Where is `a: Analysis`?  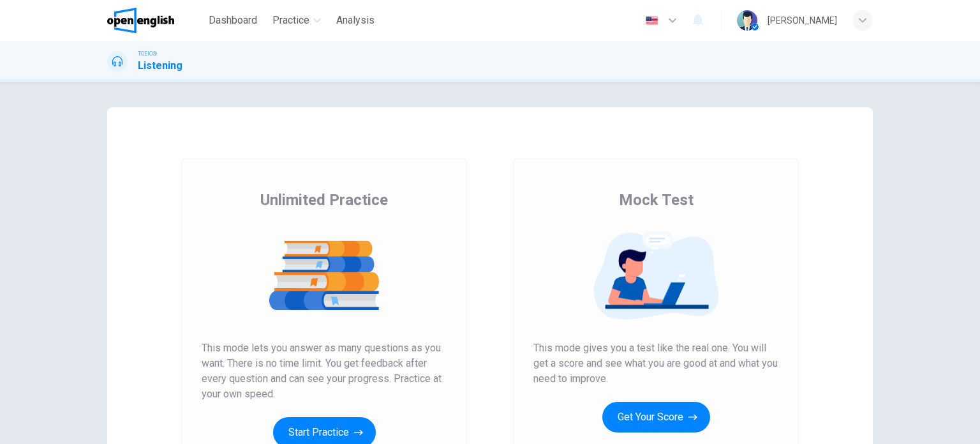 a: Analysis is located at coordinates (355, 20).